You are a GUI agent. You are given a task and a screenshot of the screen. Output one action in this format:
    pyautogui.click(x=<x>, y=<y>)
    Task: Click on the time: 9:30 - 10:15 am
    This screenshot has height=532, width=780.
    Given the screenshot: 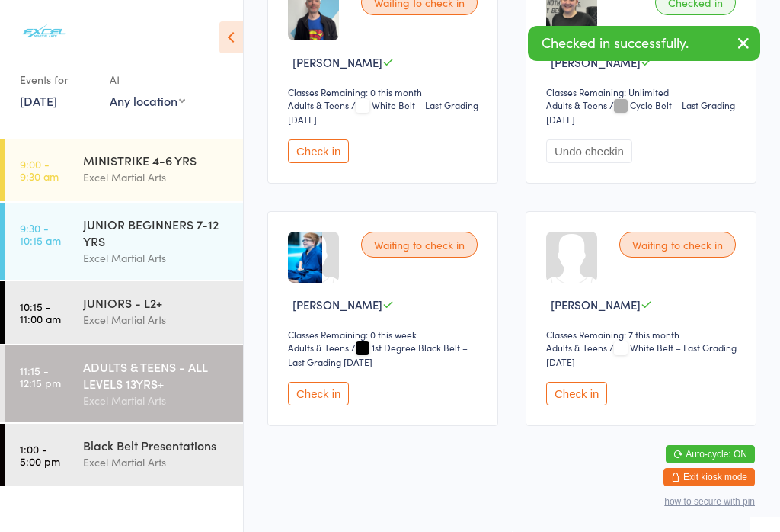 What is the action you would take?
    pyautogui.click(x=41, y=234)
    